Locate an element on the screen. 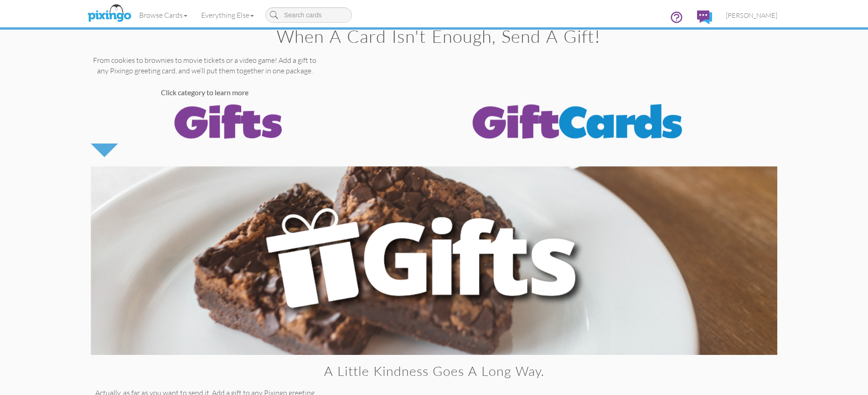 The height and width of the screenshot is (395, 868). img: gift-cards-toggle2.png is located at coordinates (577, 121).